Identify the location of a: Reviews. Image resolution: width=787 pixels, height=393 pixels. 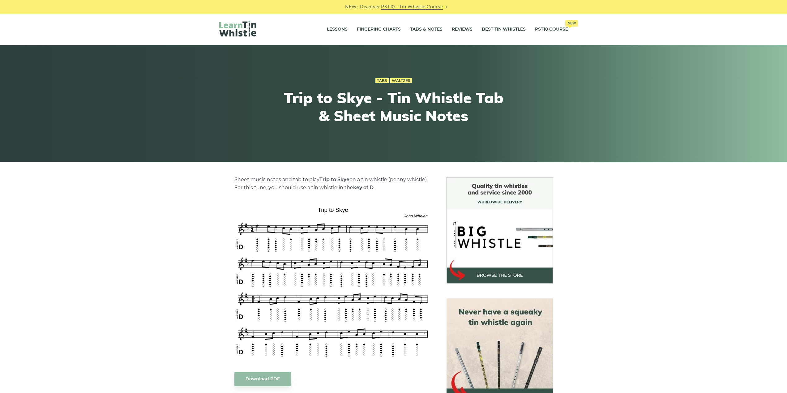
(462, 29).